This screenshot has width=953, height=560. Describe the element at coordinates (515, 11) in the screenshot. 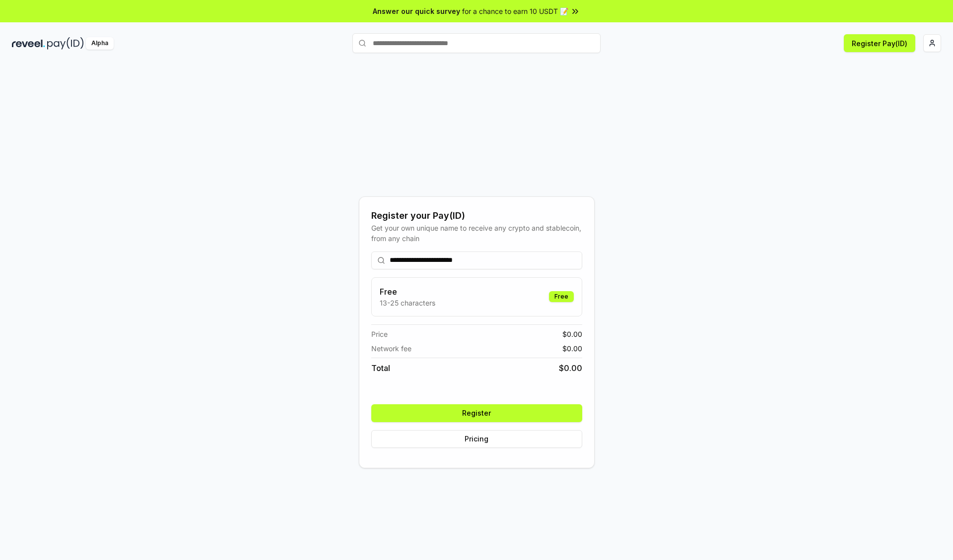

I see `span: for a chance to earn 10 USDT 📝` at that location.